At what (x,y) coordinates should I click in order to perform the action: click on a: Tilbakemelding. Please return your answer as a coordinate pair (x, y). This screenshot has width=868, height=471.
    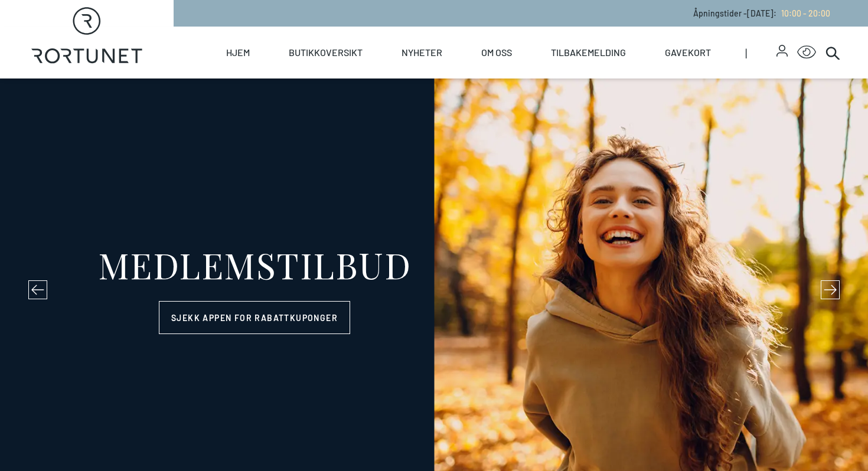
    Looking at the image, I should click on (589, 53).